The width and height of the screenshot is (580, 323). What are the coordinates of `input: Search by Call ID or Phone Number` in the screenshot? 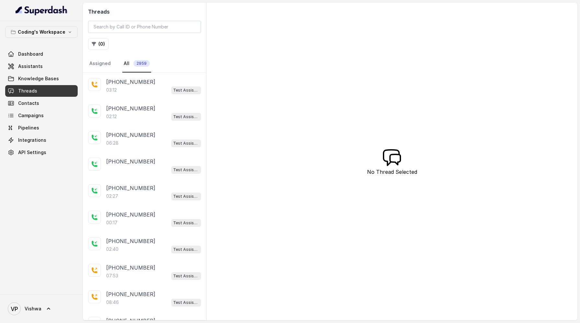 It's located at (144, 27).